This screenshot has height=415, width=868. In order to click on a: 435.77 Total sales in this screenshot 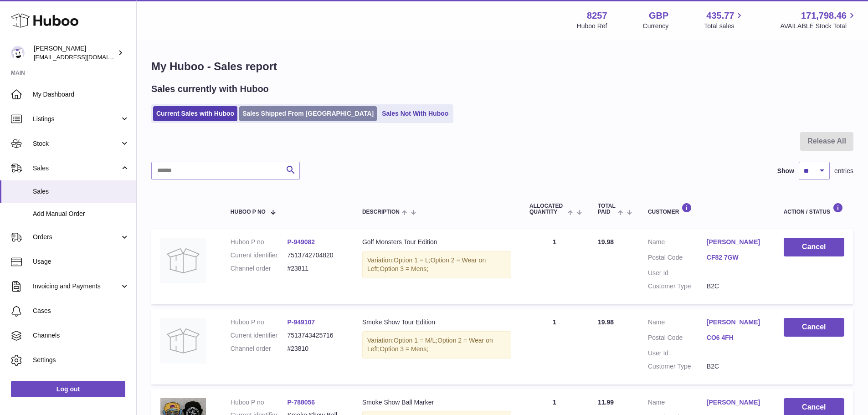, I will do `click(724, 20)`.